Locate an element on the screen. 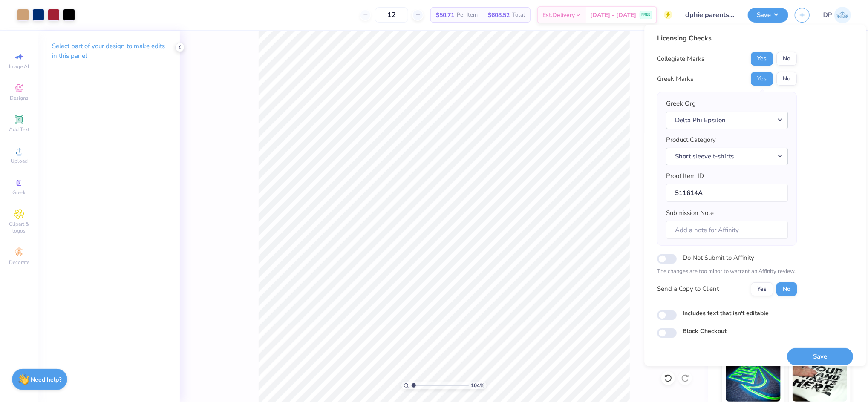  label: Block Checkout is located at coordinates (705, 331).